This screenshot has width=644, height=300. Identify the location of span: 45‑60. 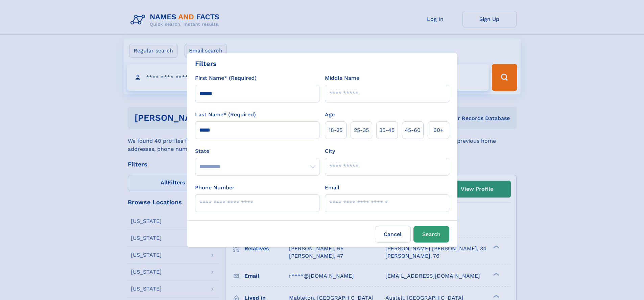
(412, 130).